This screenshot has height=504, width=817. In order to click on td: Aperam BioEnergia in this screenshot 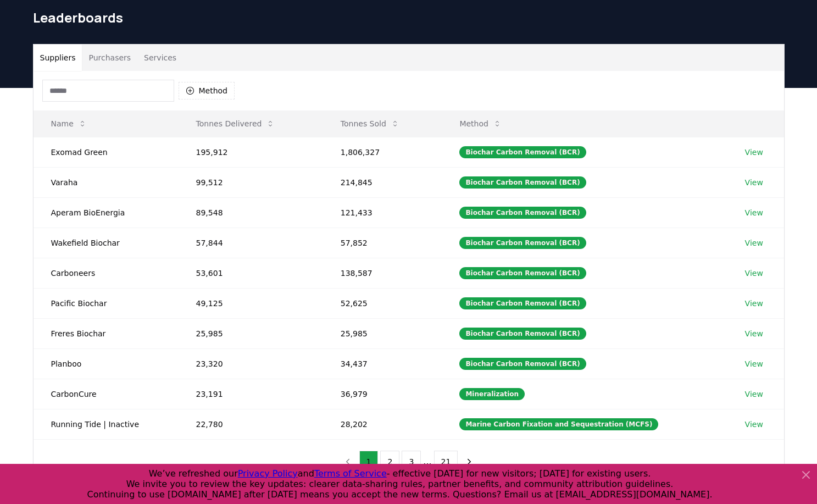, I will do `click(106, 212)`.